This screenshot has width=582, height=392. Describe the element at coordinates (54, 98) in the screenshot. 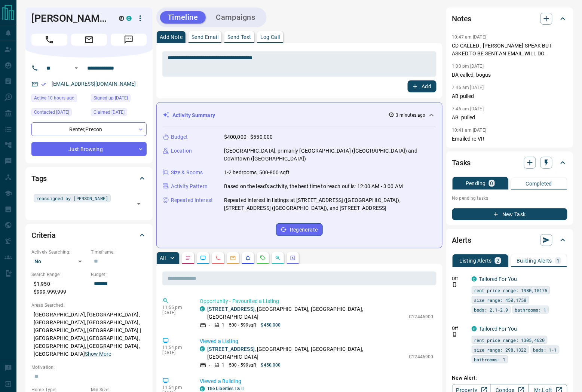

I see `span: Active 10 hours ago` at that location.